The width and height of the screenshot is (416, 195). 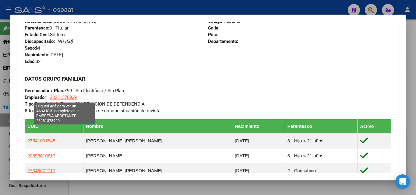 What do you see at coordinates (74, 91) in the screenshot?
I see `span: Z99 - Sin Identificar / Sin Plan` at bounding box center [74, 91].